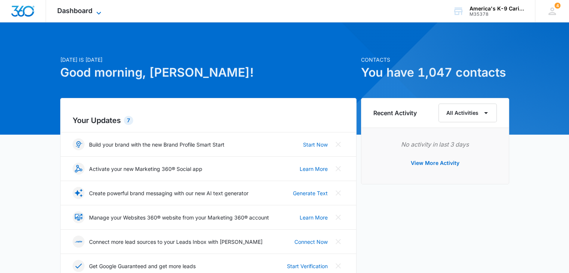  I want to click on a: Start Verification, so click(307, 266).